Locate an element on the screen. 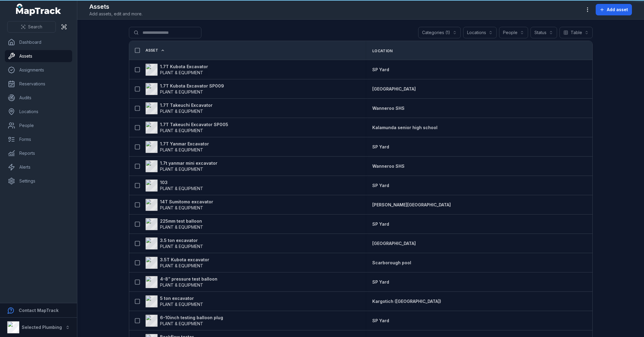  a: People is located at coordinates (38, 125).